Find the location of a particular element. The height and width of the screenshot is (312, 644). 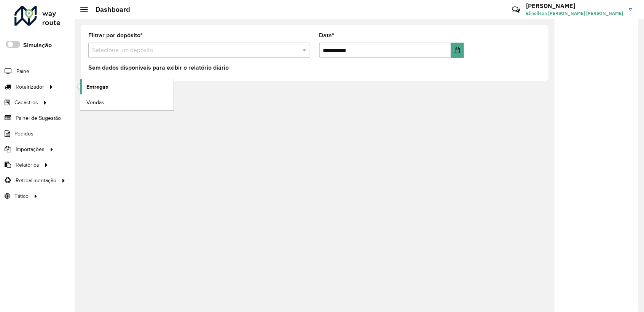

h2: Dashboard is located at coordinates (109, 9).